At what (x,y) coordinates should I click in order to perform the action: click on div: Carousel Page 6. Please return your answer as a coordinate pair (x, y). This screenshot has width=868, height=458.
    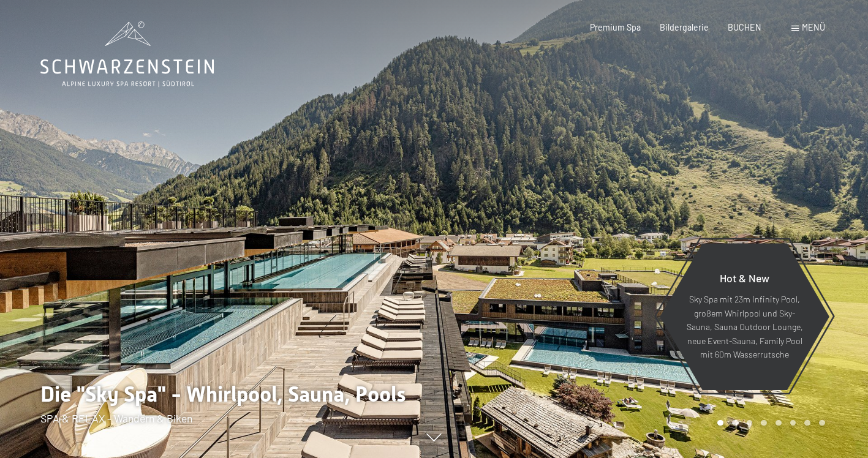
    Looking at the image, I should click on (793, 423).